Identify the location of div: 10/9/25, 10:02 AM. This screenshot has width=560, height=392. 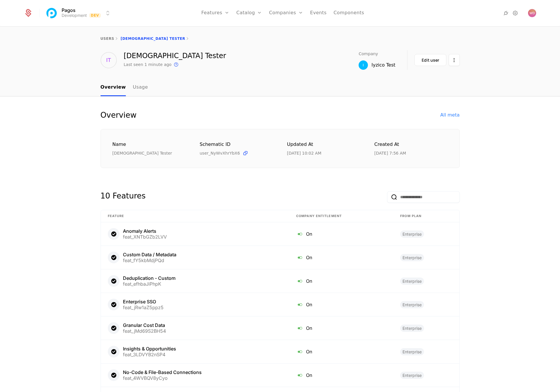
(304, 153).